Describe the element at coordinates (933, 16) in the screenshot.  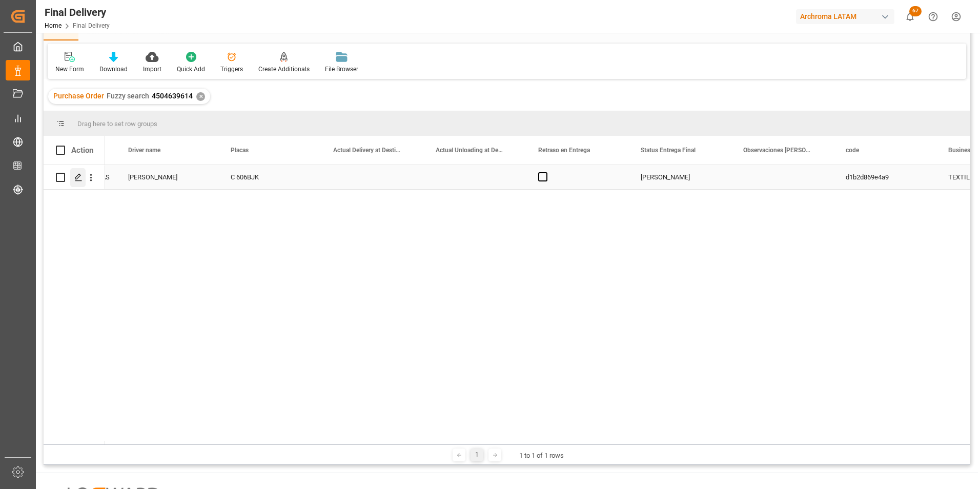
I see `button: Help Center` at that location.